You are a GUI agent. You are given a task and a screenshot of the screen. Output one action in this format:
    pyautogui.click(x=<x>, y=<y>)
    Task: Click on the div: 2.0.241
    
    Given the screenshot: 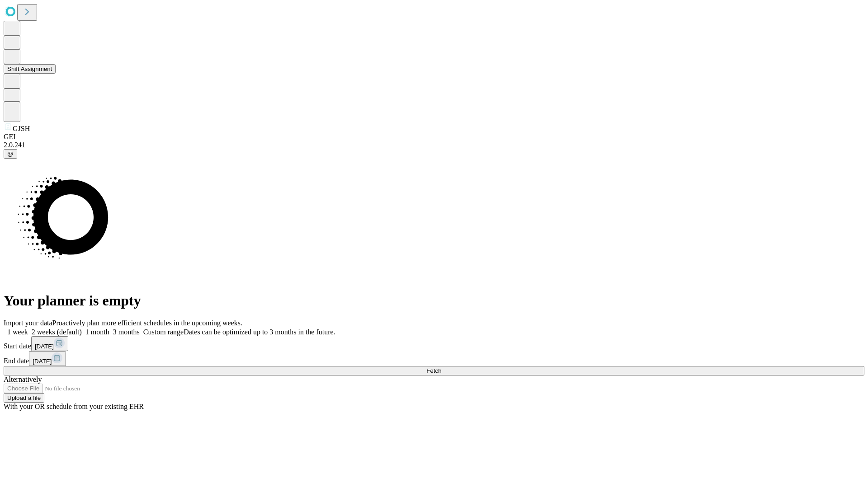 What is the action you would take?
    pyautogui.click(x=434, y=145)
    